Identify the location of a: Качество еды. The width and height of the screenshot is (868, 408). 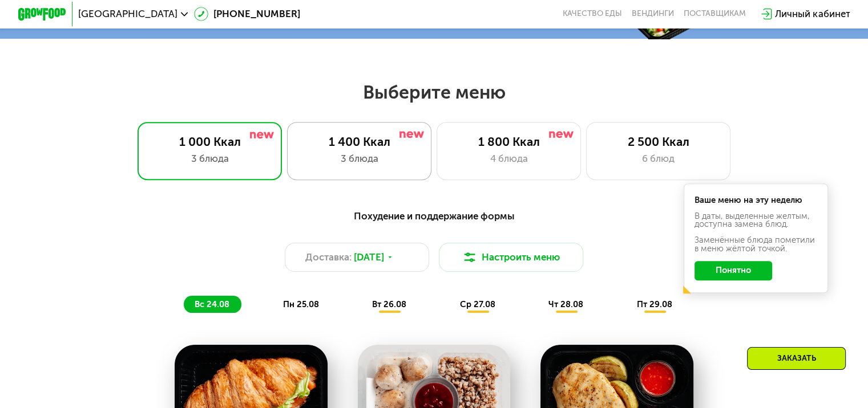
(592, 14).